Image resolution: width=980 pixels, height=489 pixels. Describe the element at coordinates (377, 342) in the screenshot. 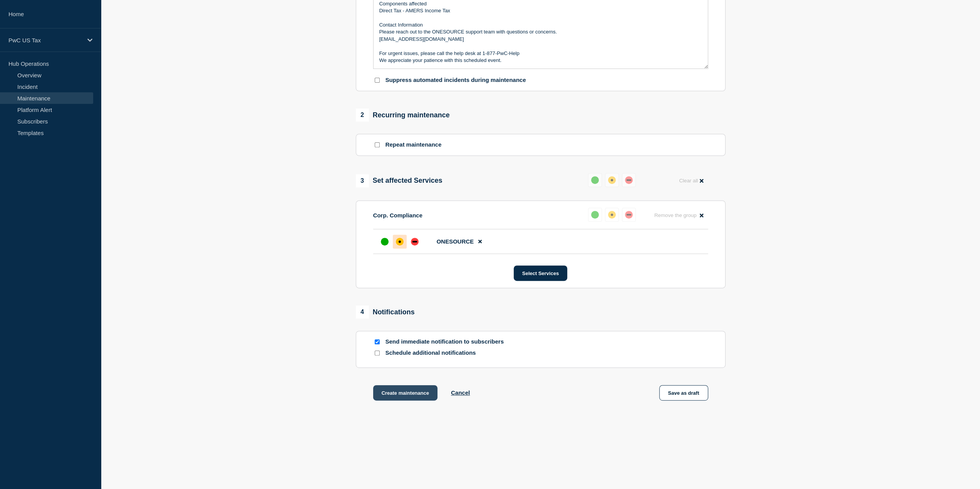

I see `input: Send immediate notification to subscribers` at that location.